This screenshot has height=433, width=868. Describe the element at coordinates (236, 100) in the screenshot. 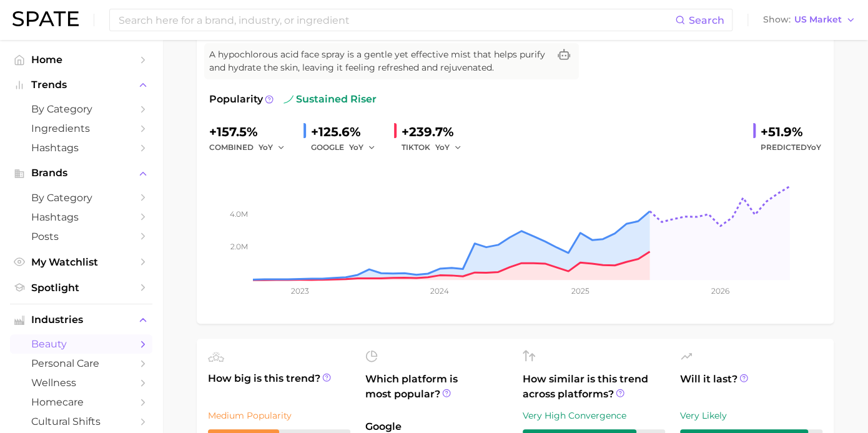

I see `span: Popularity` at that location.